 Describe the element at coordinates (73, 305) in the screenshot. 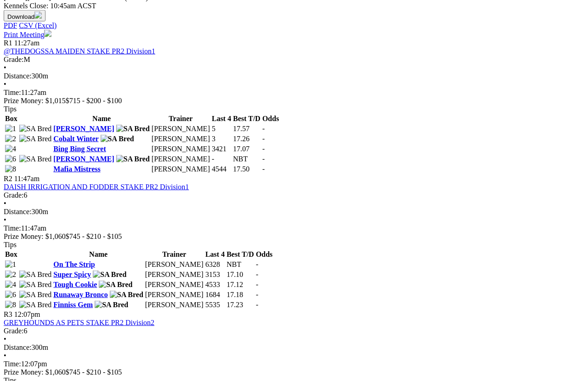

I see `a: Finniss Gem` at that location.